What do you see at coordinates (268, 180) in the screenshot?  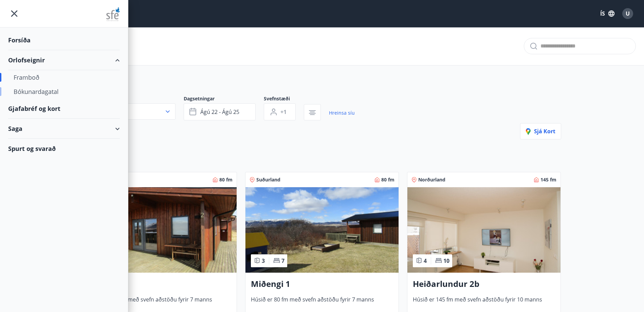 I see `span: Suðurland` at bounding box center [268, 180].